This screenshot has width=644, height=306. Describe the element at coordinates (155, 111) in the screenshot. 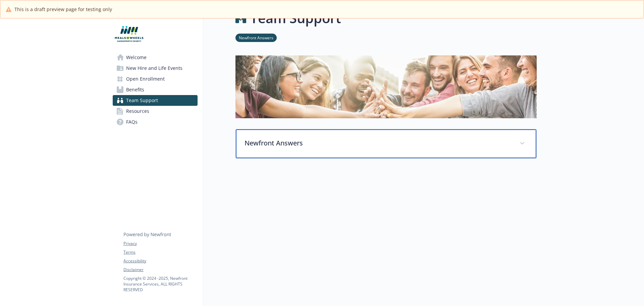

I see `a: Resources` at that location.